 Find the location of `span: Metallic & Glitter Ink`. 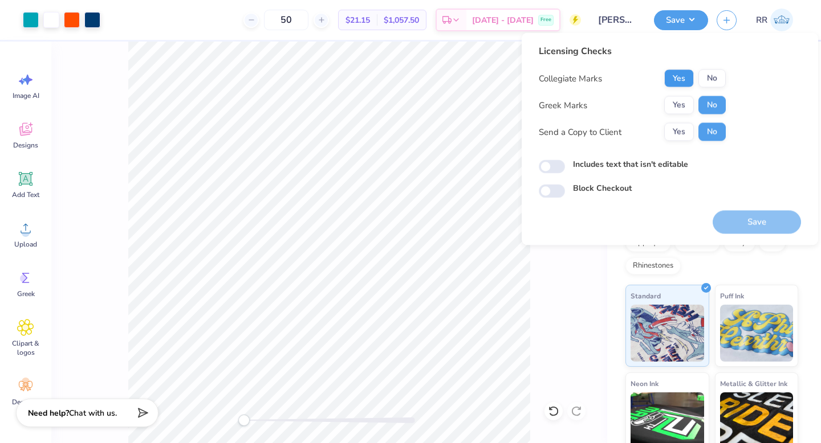

span: Metallic & Glitter Ink is located at coordinates (753, 384).